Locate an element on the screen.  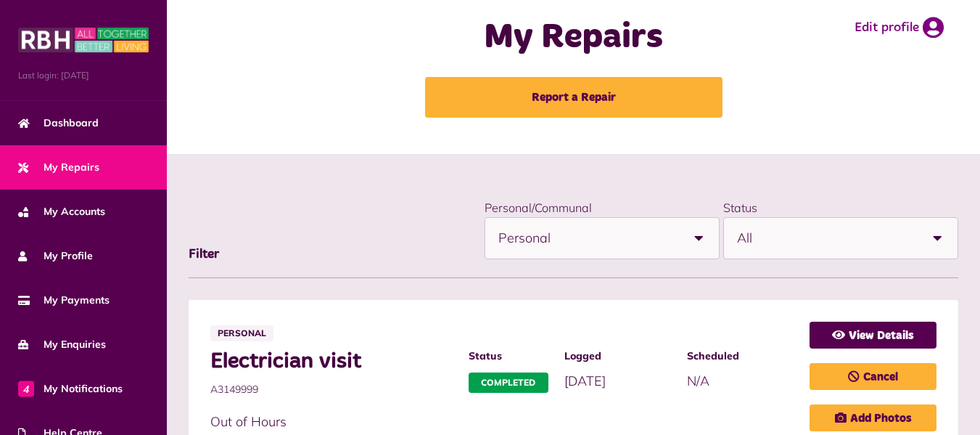
span: My Payments is located at coordinates (63, 300).